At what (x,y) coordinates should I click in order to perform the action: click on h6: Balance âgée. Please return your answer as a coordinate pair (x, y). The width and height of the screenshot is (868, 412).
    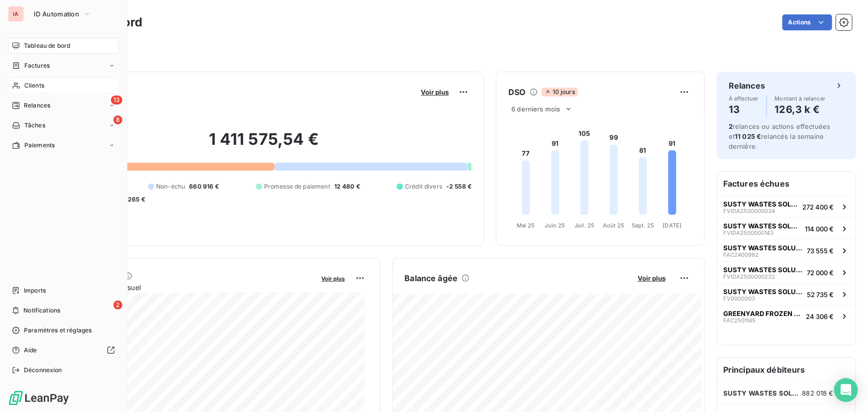
    Looking at the image, I should click on (431, 278).